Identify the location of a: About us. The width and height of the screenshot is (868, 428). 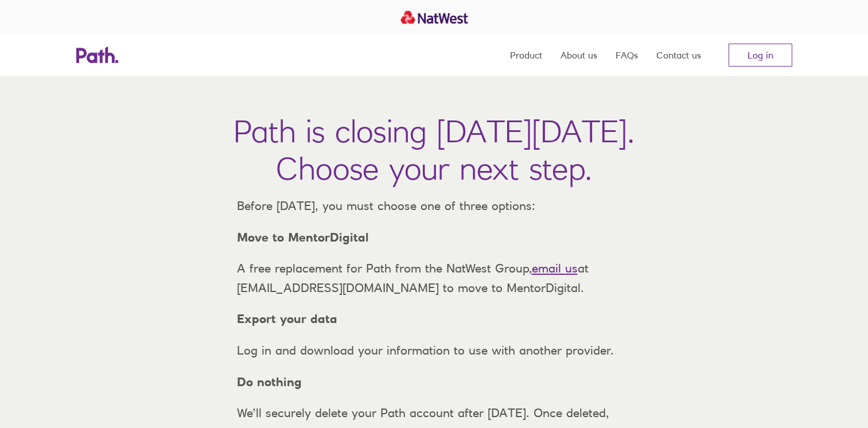
(579, 55).